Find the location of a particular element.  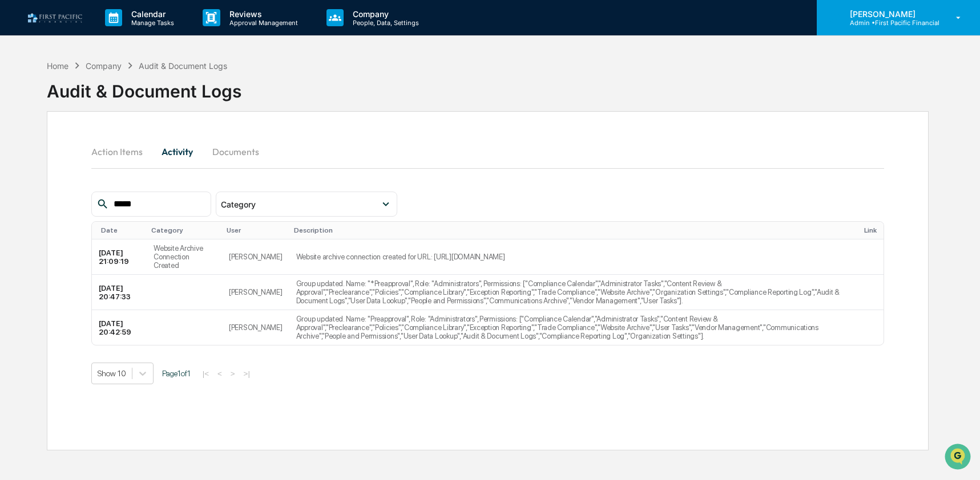

div: Home is located at coordinates (58, 65).